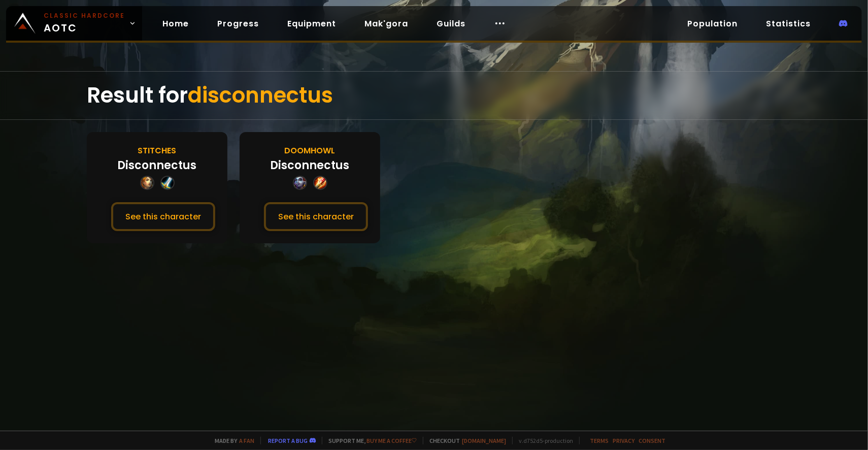  I want to click on span: Support me,, so click(369, 440).